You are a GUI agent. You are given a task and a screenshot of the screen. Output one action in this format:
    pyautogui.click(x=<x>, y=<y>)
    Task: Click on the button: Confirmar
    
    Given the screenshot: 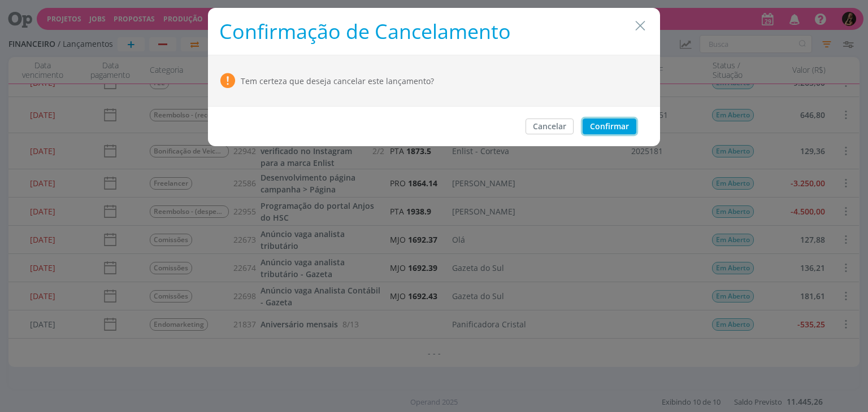 What is the action you would take?
    pyautogui.click(x=609, y=126)
    